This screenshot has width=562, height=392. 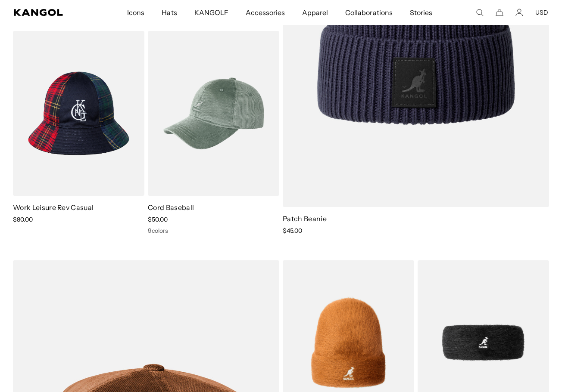 What do you see at coordinates (23, 220) in the screenshot?
I see `span: $80.00` at bounding box center [23, 220].